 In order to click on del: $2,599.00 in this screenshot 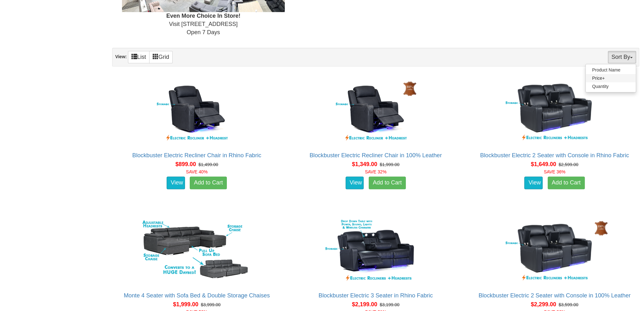, I will do `click(569, 164)`.